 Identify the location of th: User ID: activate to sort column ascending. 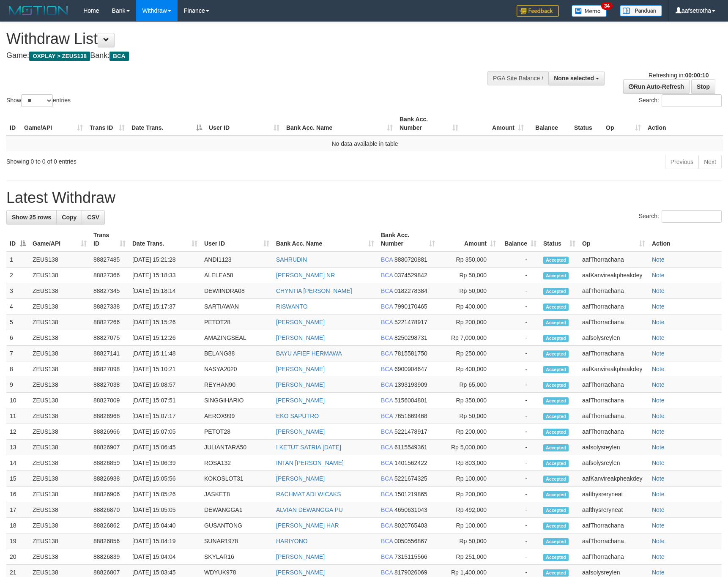
(237, 239).